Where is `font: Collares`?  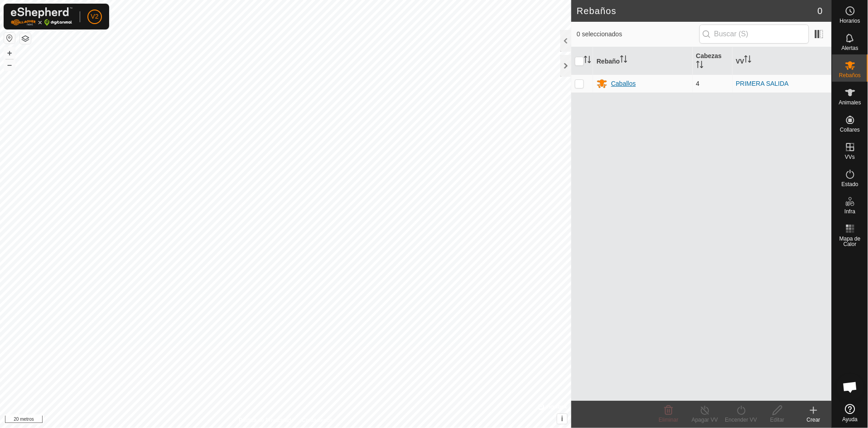
font: Collares is located at coordinates (850, 130).